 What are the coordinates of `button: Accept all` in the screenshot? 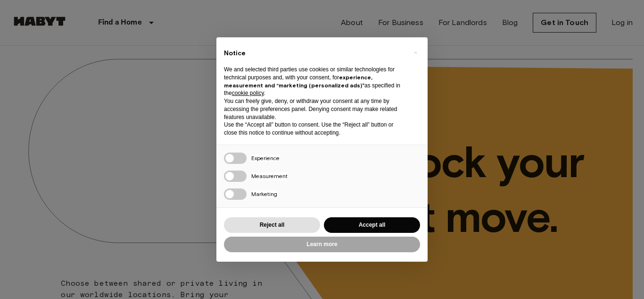 It's located at (372, 225).